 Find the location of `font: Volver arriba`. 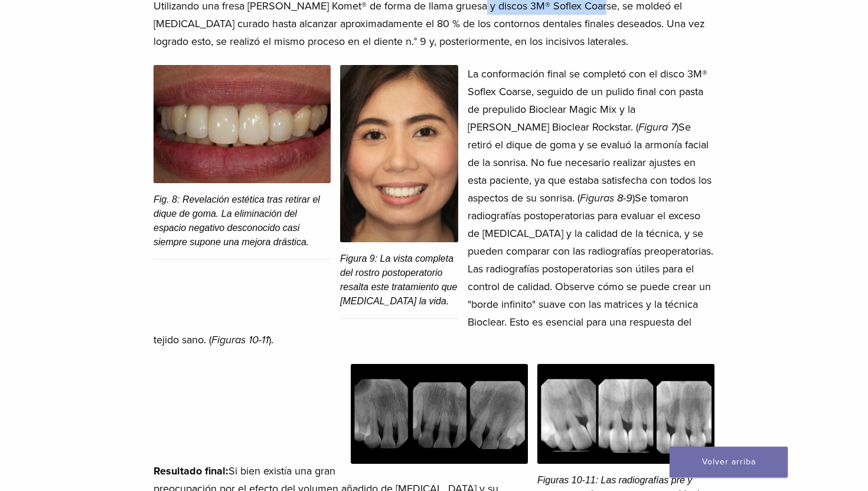

font: Volver arriba is located at coordinates (728, 461).